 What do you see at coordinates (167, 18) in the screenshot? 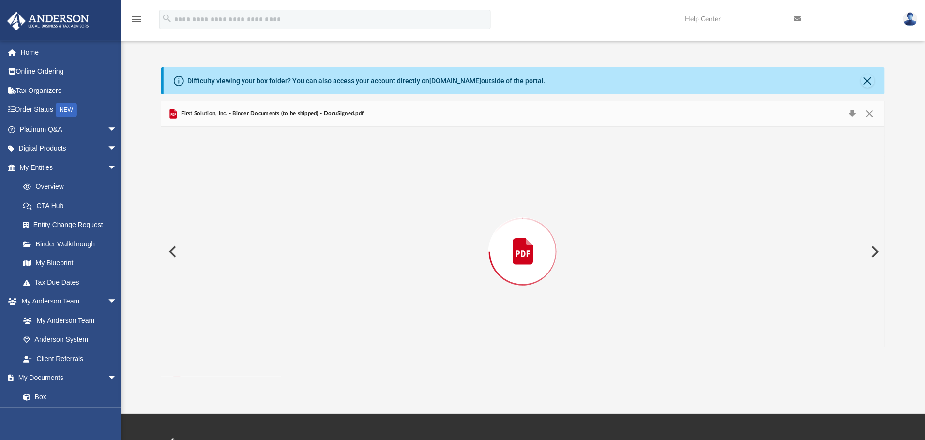
I see `i: search` at bounding box center [167, 18].